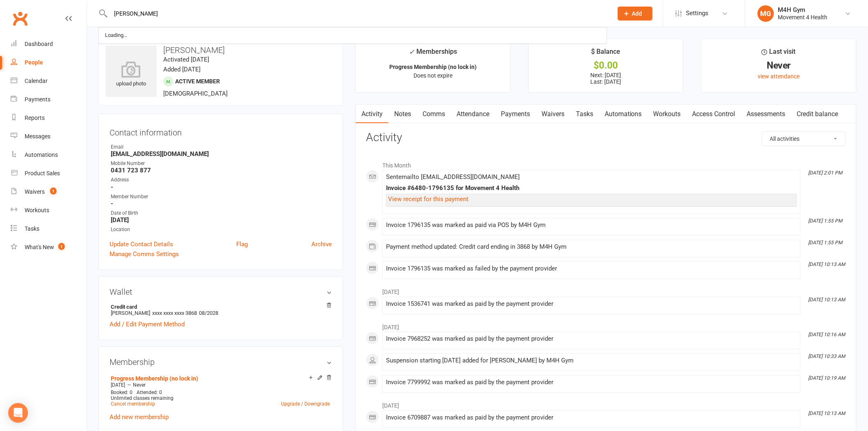 This screenshot has width=868, height=431. I want to click on a: Reports, so click(48, 117).